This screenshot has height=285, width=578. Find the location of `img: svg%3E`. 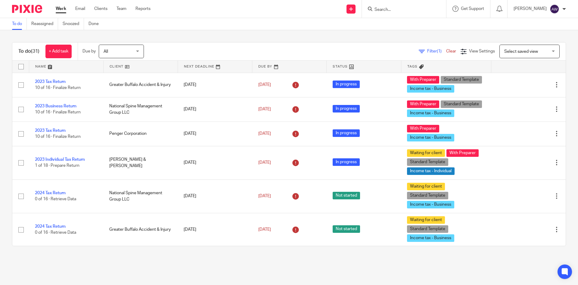

img: svg%3E is located at coordinates (555, 9).